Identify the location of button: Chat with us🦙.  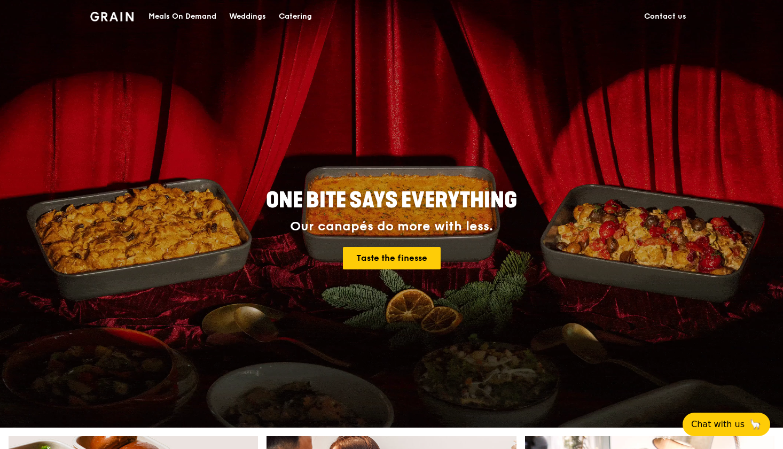
(727, 424).